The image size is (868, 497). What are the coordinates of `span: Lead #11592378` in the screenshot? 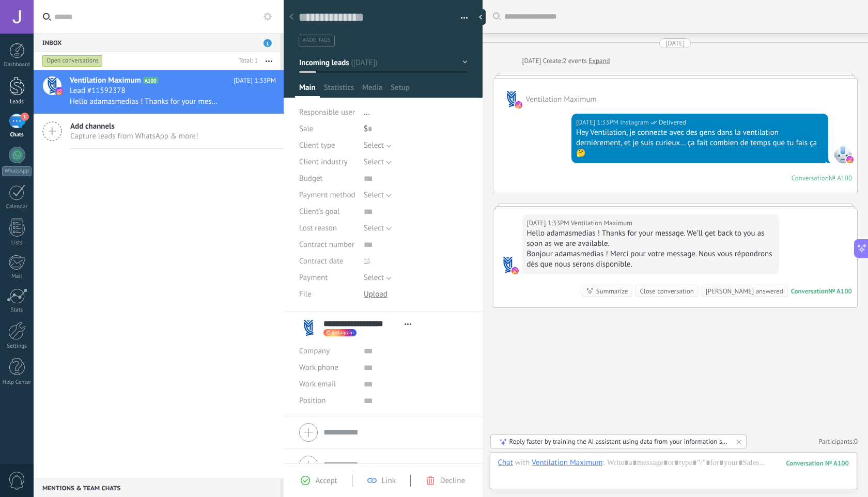 It's located at (98, 91).